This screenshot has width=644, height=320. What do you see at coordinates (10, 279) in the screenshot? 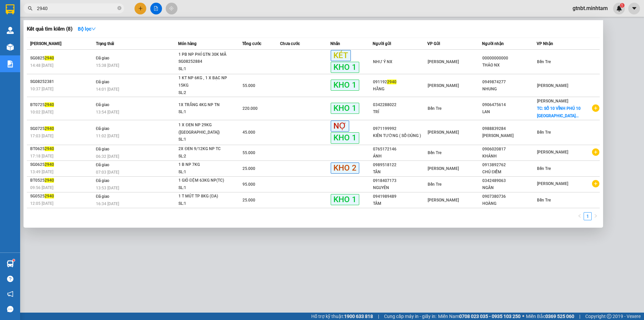
I see `span: question-circle` at bounding box center [10, 279].